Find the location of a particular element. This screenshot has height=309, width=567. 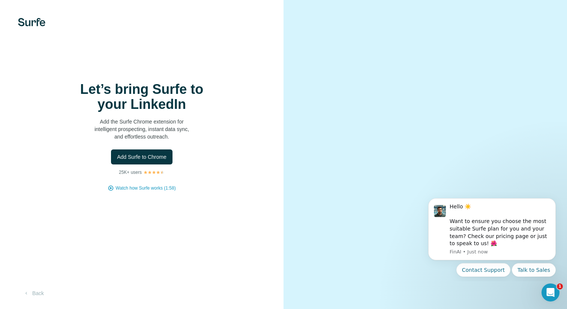

button: Watch how Surfe works (1:58) is located at coordinates (146, 188).